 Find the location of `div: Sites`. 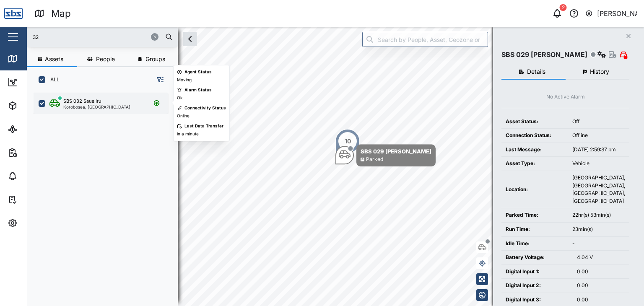

div: Sites is located at coordinates (31, 130).